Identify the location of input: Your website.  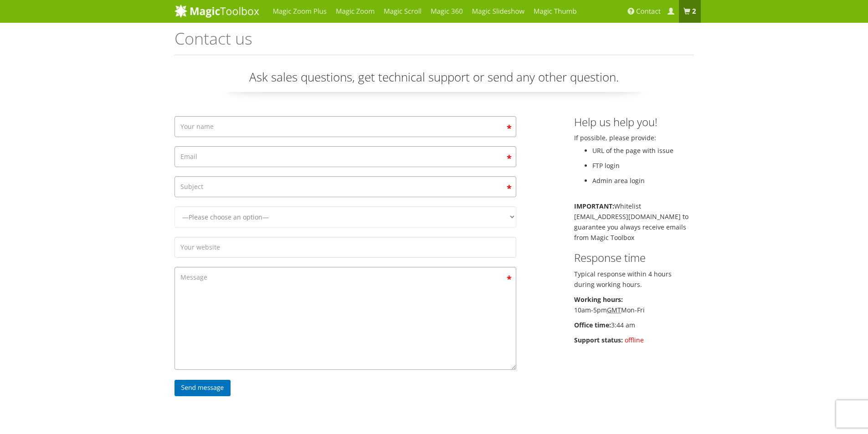
(345, 247).